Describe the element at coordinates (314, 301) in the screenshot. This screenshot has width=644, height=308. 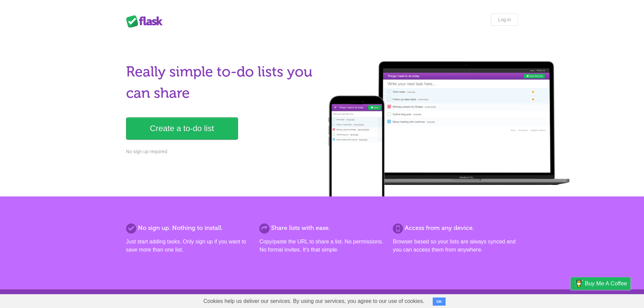
I see `span: Cookies help us deliver our services. By using our services, you agree to our use of cookies.` at that location.